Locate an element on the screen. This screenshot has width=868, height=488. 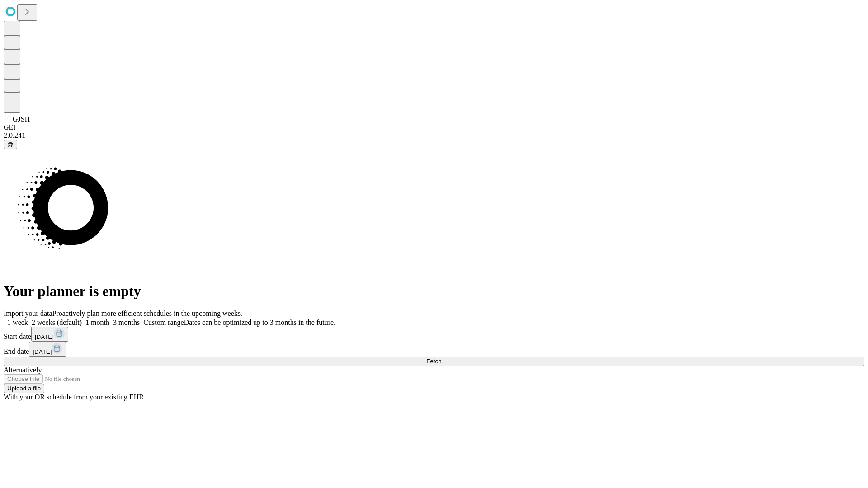
span: Dates can be optimized up to 3 months in the future. is located at coordinates (260, 322).